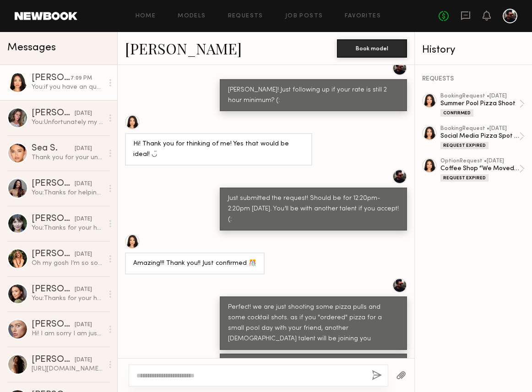 The image size is (532, 392). I want to click on div: You: Thanks for helping out!, so click(67, 193).